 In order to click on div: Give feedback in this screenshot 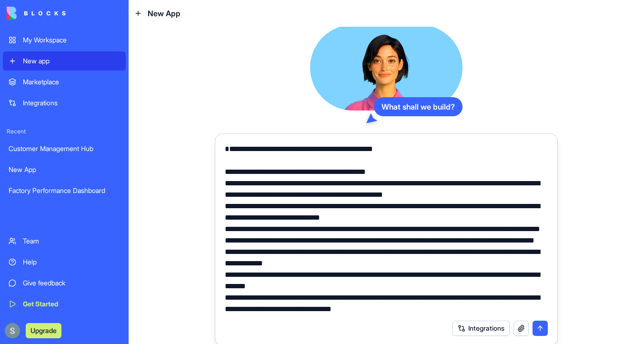, I will do `click(72, 283)`.